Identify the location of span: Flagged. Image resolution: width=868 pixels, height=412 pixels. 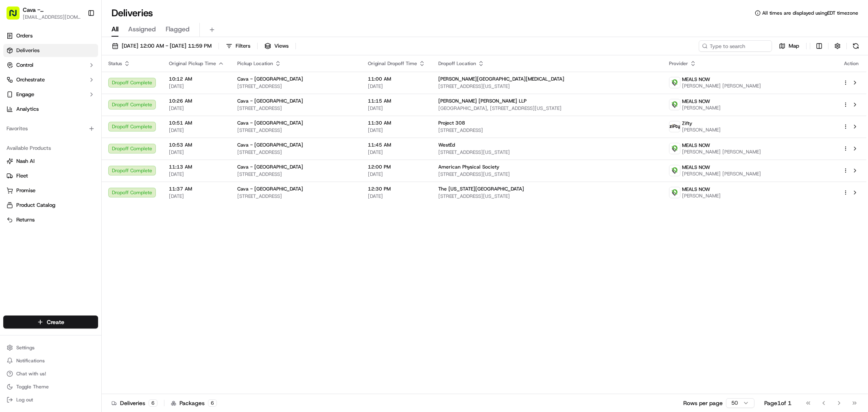
(178, 30).